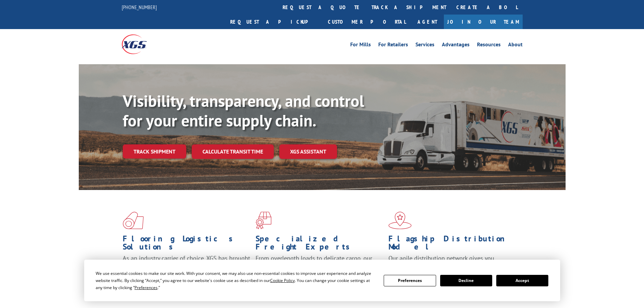 Image resolution: width=644 pixels, height=308 pixels. What do you see at coordinates (451, 262) in the screenshot?
I see `span: Our agile distribution network gives you nationwide inventory management on demand.` at bounding box center [451, 262].